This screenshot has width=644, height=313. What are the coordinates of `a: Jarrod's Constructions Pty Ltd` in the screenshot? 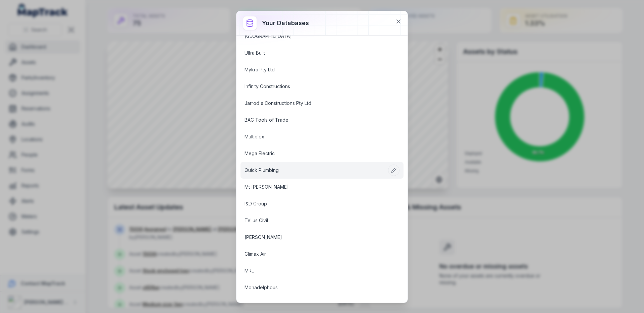 It's located at (314, 103).